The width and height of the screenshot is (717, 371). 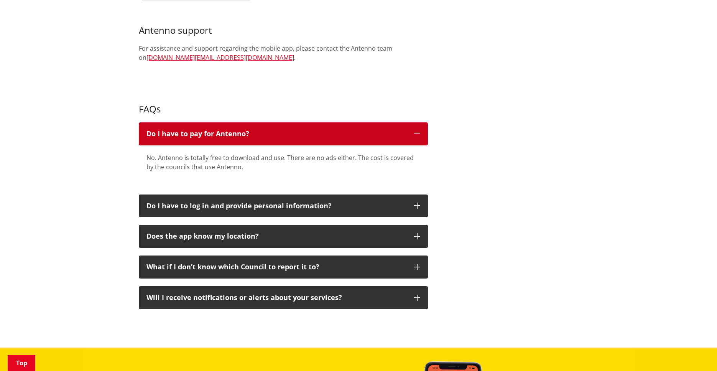 What do you see at coordinates (21, 363) in the screenshot?
I see `a: Top` at bounding box center [21, 363].